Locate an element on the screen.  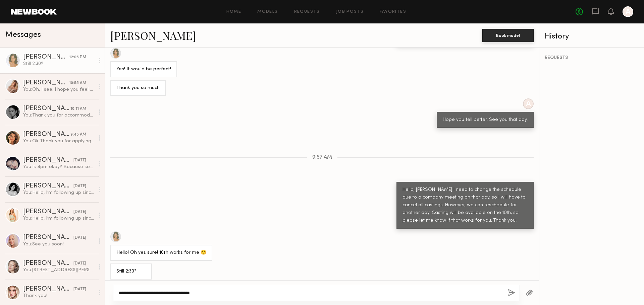
a: Home is located at coordinates (234, 12).